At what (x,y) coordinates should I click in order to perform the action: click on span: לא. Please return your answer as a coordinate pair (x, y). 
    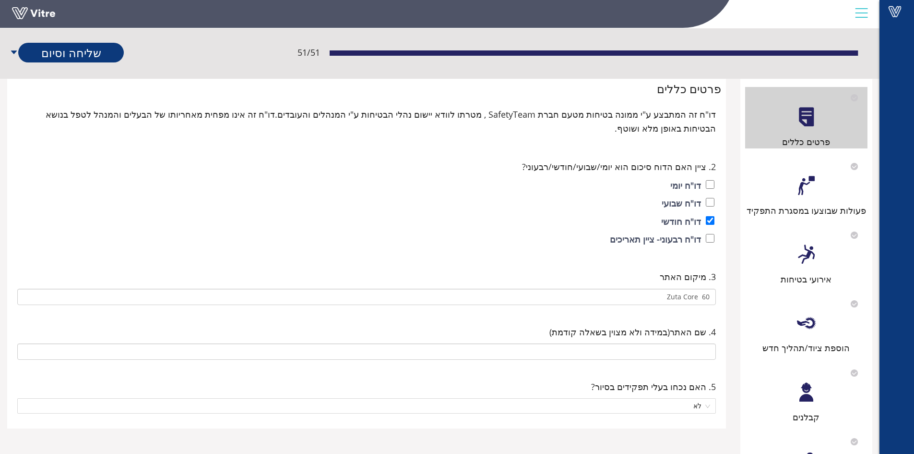
    Looking at the image, I should click on (367, 406).